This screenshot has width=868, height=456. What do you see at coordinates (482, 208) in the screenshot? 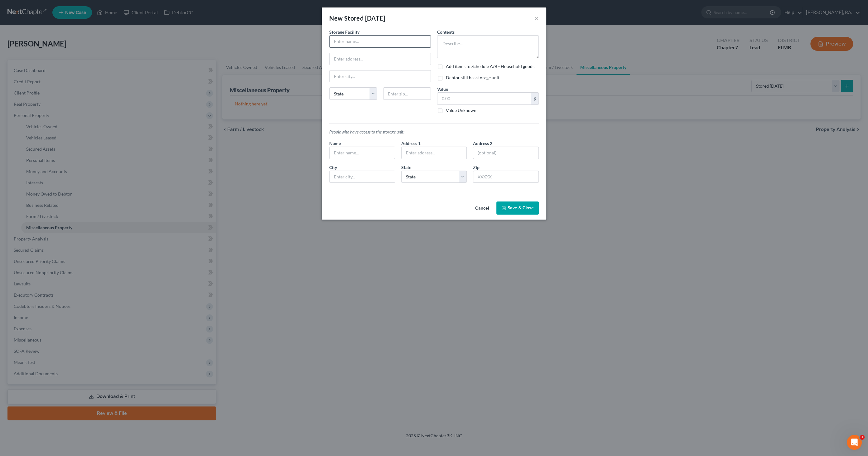
I see `button: Cancel` at bounding box center [482, 208].